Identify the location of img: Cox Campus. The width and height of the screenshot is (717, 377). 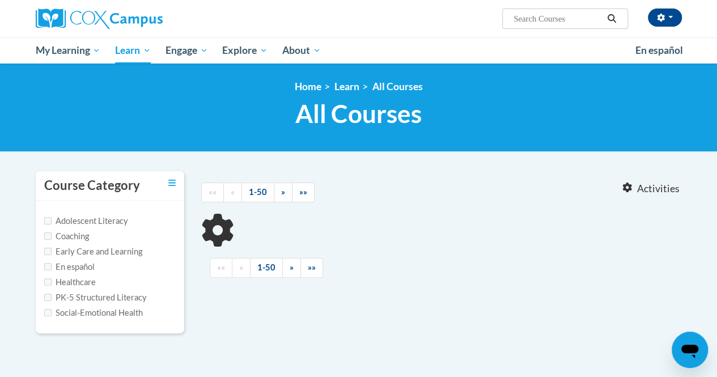
(99, 19).